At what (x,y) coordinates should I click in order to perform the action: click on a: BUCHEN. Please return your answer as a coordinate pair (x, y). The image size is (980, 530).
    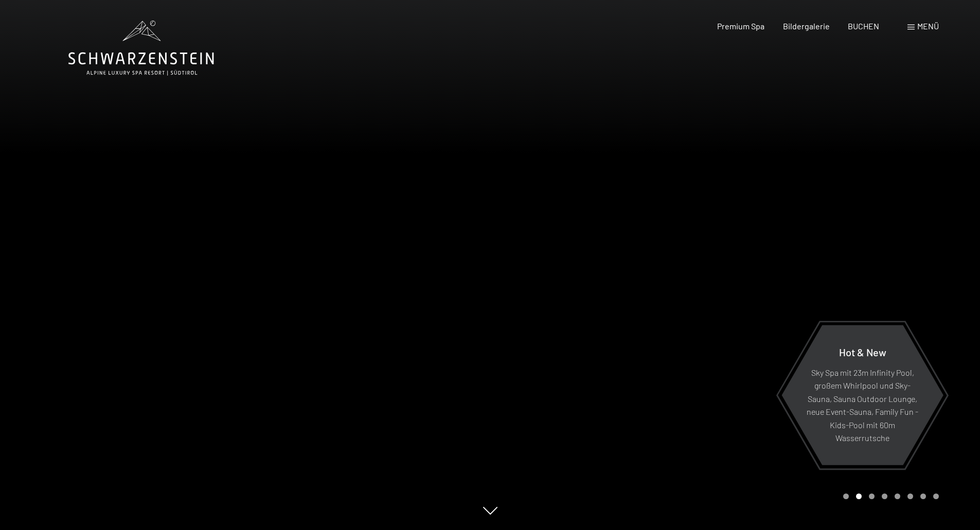
    Looking at the image, I should click on (863, 26).